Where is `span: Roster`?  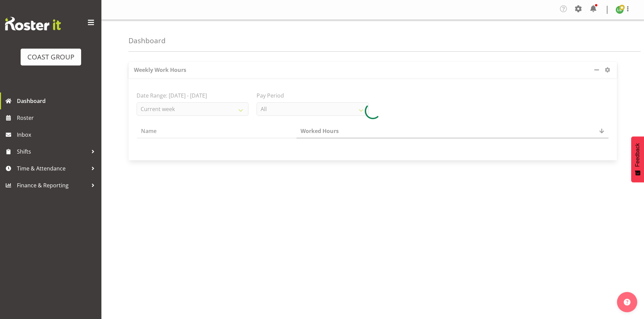
span: Roster is located at coordinates (57, 118).